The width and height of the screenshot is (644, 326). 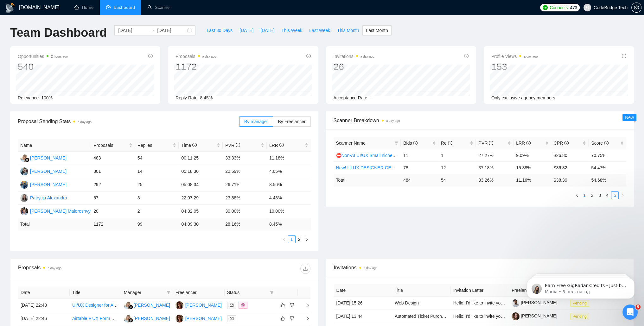 What do you see at coordinates (494, 156) in the screenshot?
I see `td: 27.27%` at bounding box center [494, 156].